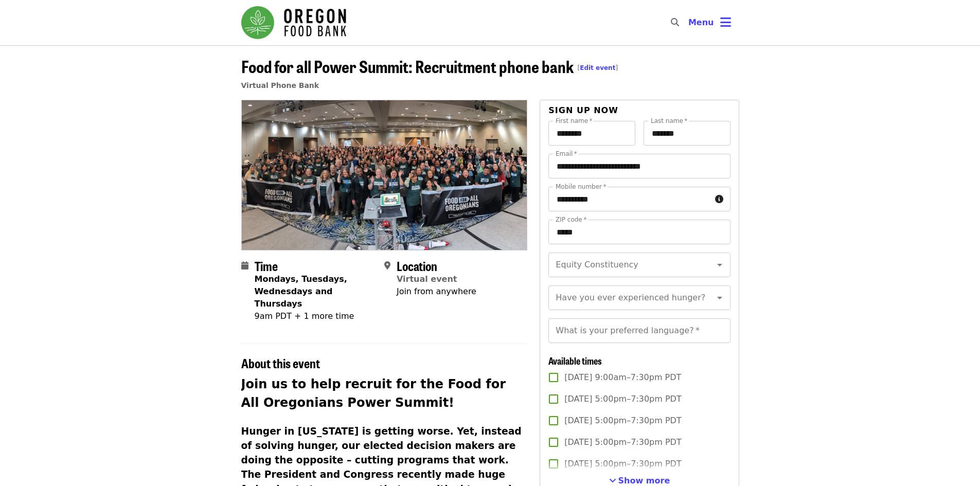 The width and height of the screenshot is (980, 486). What do you see at coordinates (427, 279) in the screenshot?
I see `span: Virtual event` at bounding box center [427, 279].